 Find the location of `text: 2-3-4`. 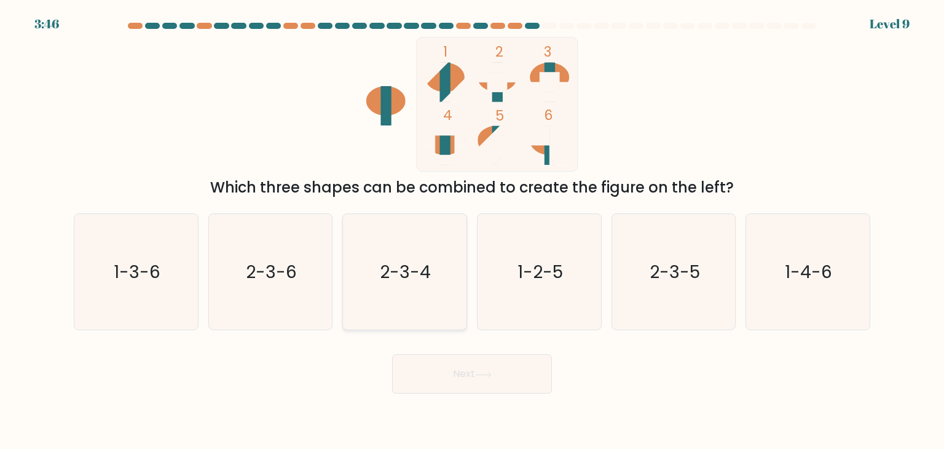

text: 2-3-4 is located at coordinates (406, 272).